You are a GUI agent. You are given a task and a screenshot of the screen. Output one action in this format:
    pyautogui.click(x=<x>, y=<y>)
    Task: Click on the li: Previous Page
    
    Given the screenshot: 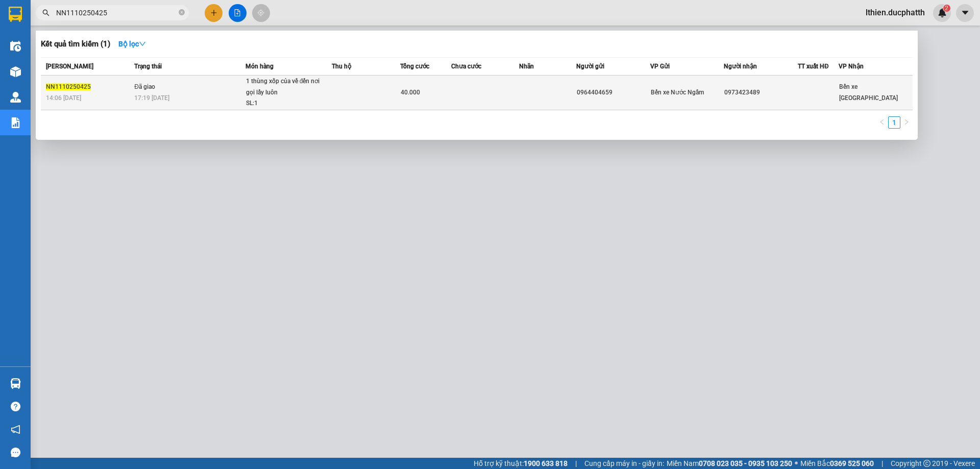 What is the action you would take?
    pyautogui.click(x=882, y=122)
    